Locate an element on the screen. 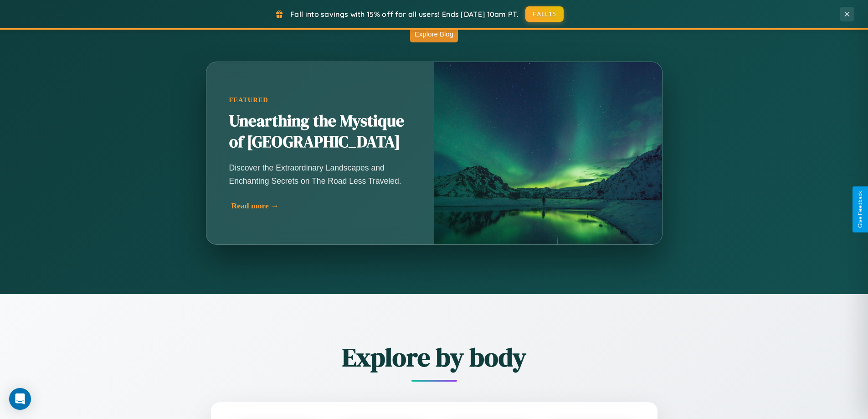  p: Discover the Extraordinary Landscapes and Enchanting Secrets on The Road Less Traveled. is located at coordinates (320, 174).